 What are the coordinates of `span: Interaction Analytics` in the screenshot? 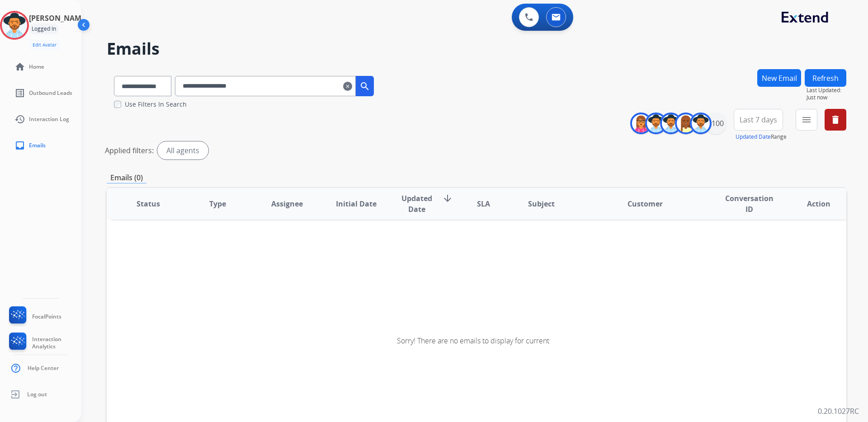 It's located at (57, 343).